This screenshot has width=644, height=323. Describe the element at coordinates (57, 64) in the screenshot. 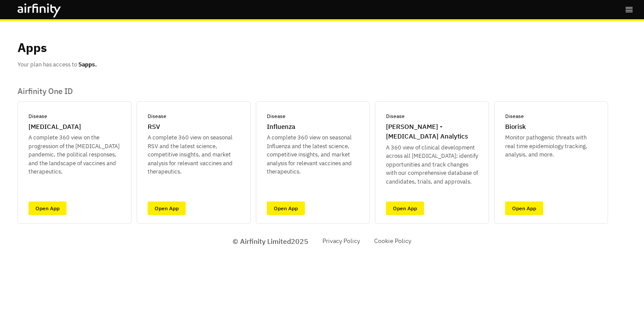

I see `p: Your plan has access to` at that location.